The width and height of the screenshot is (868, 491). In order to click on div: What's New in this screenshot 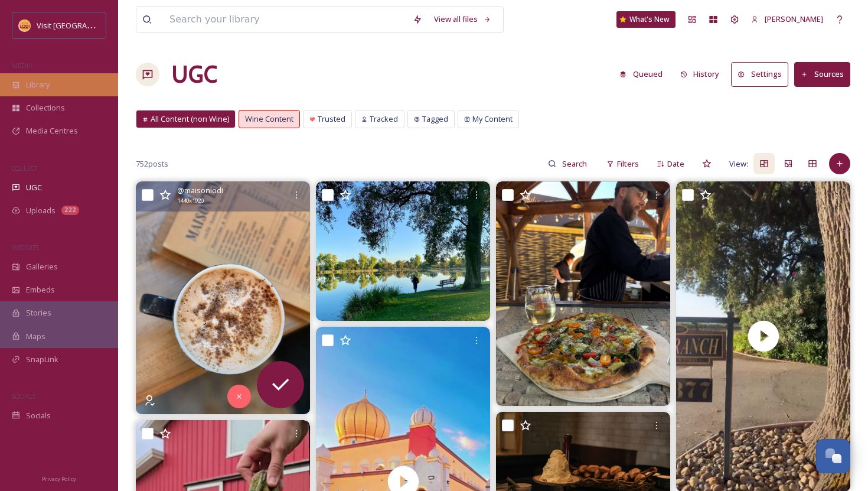, I will do `click(645, 19)`.